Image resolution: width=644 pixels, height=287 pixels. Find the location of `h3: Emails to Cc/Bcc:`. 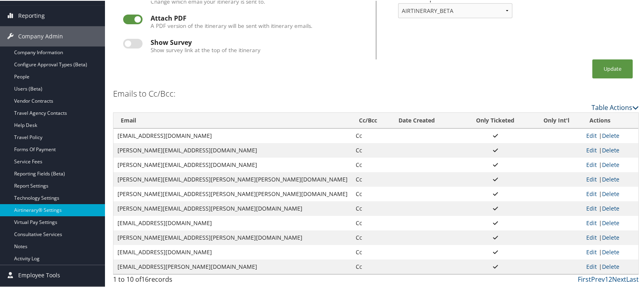

h3: Emails to Cc/Bcc: is located at coordinates (144, 93).